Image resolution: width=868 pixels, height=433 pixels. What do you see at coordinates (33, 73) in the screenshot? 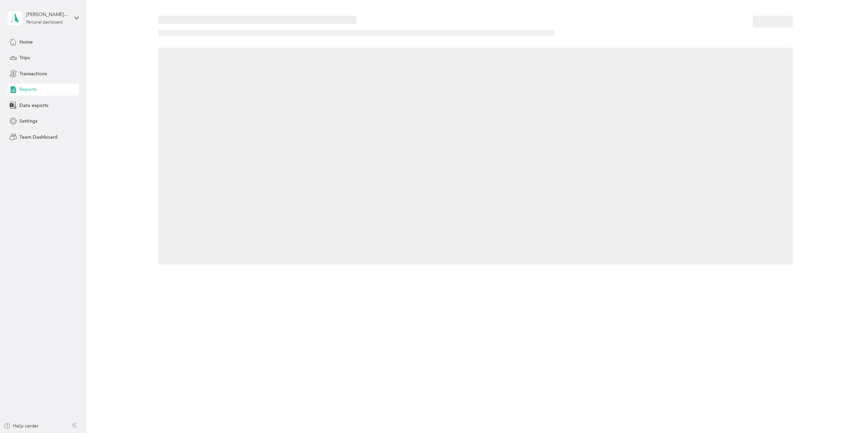
I see `span: Transactions` at bounding box center [33, 73].